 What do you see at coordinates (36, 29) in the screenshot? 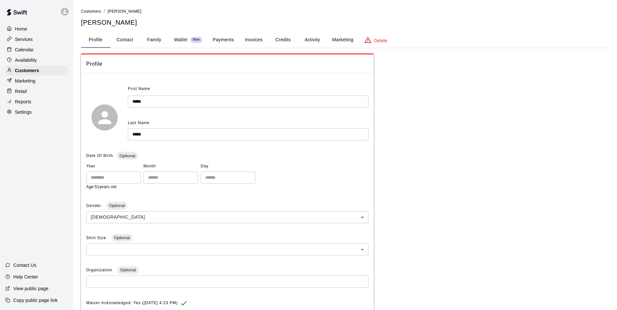
I see `div: Home` at bounding box center [36, 29].